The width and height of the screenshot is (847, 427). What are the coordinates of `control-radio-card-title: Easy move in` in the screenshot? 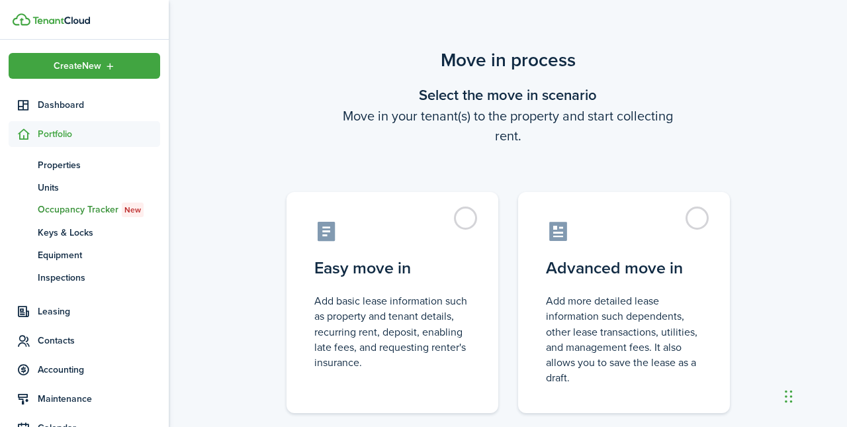 It's located at (392, 268).